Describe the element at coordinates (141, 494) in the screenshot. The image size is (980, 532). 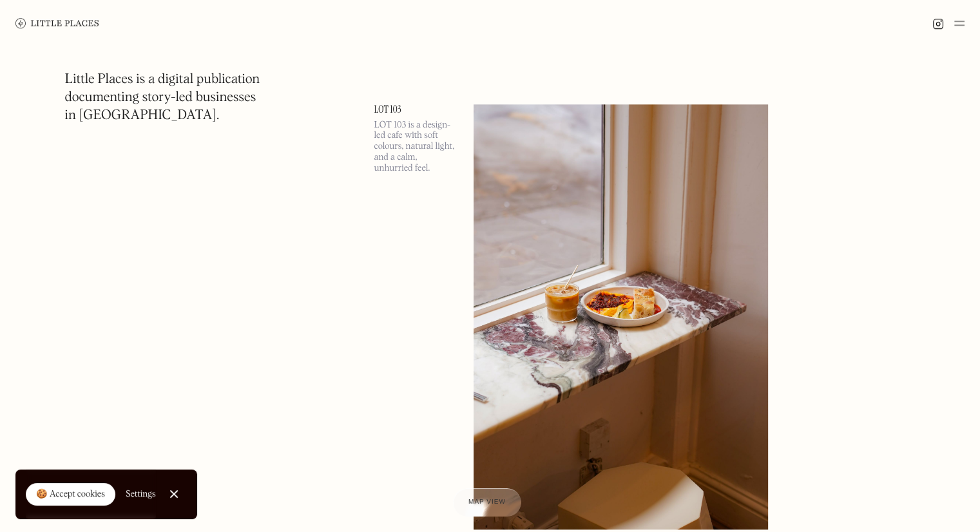
I see `div: Settings` at that location.